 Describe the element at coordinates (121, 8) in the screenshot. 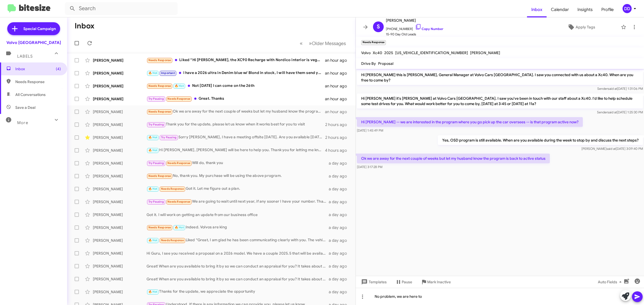

I see `input: Search` at that location.